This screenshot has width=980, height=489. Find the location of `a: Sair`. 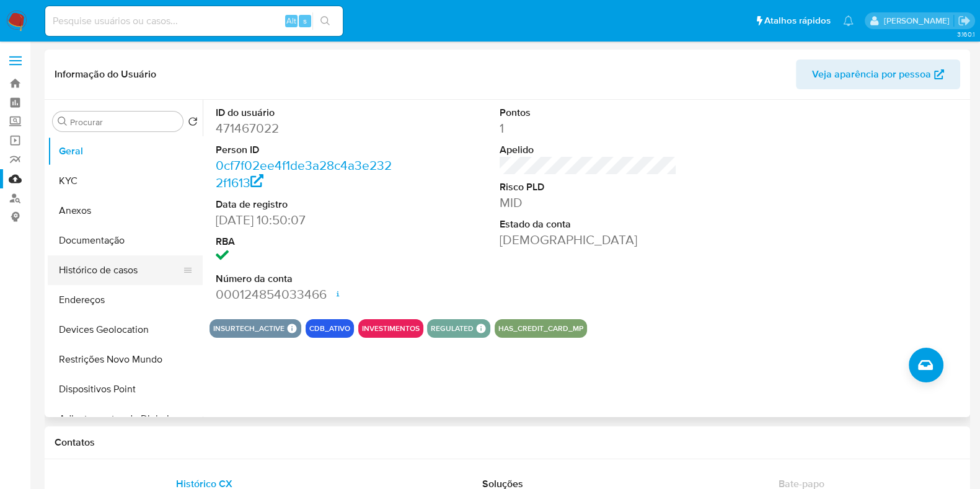

a: Sair is located at coordinates (964, 20).